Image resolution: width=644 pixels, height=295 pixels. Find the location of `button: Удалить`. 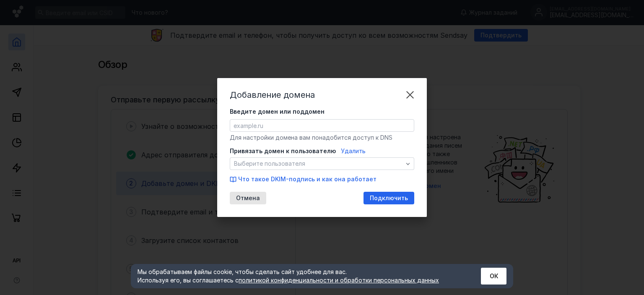

button: Удалить is located at coordinates (353, 151).